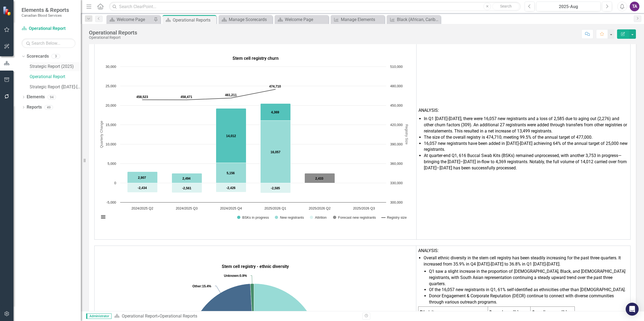  What do you see at coordinates (275, 208) in the screenshot?
I see `text: 2025/2026 Q1` at bounding box center [275, 208].